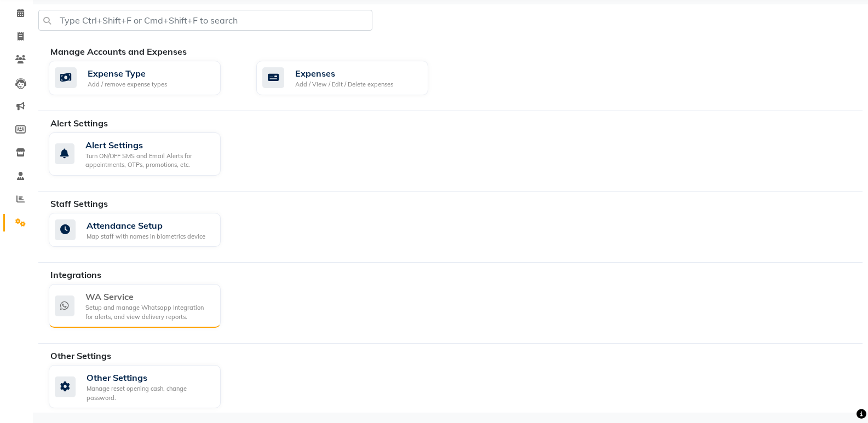 The image size is (868, 423). What do you see at coordinates (144, 386) in the screenshot?
I see `a: Other SettingsManage reset opening cash, change password.` at bounding box center [144, 386].